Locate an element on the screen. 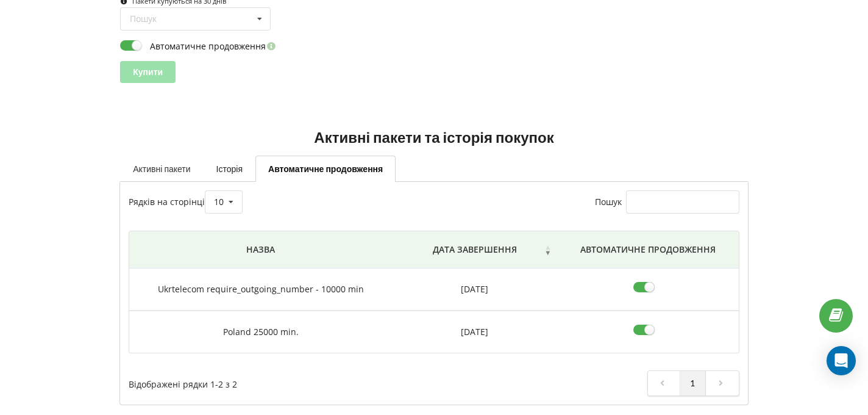 The width and height of the screenshot is (868, 415). label: Автоматичне продовження is located at coordinates (199, 45).